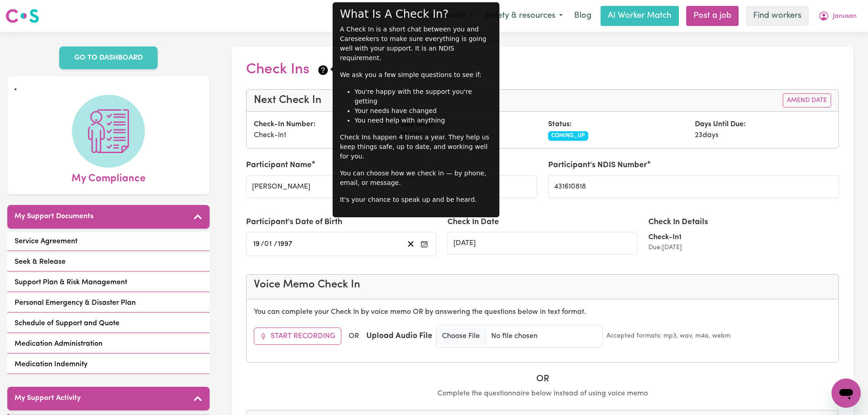 The image size is (868, 415). Describe the element at coordinates (416, 44) in the screenshot. I see `p: A Check In is a short chat between you and Careseekers to make sure everything is going well with...` at that location.